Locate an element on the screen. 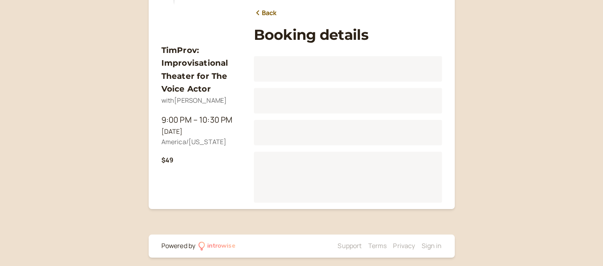 The height and width of the screenshot is (266, 603). a: Terms is located at coordinates (377, 246).